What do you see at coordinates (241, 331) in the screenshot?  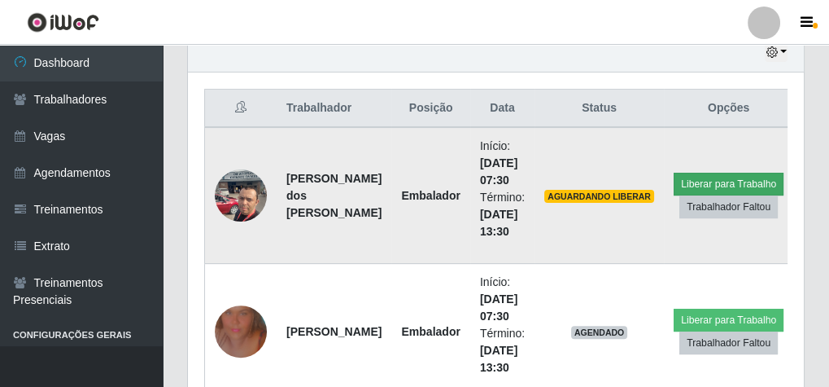 I see `img: 1750247138139.jpeg` at bounding box center [241, 331].